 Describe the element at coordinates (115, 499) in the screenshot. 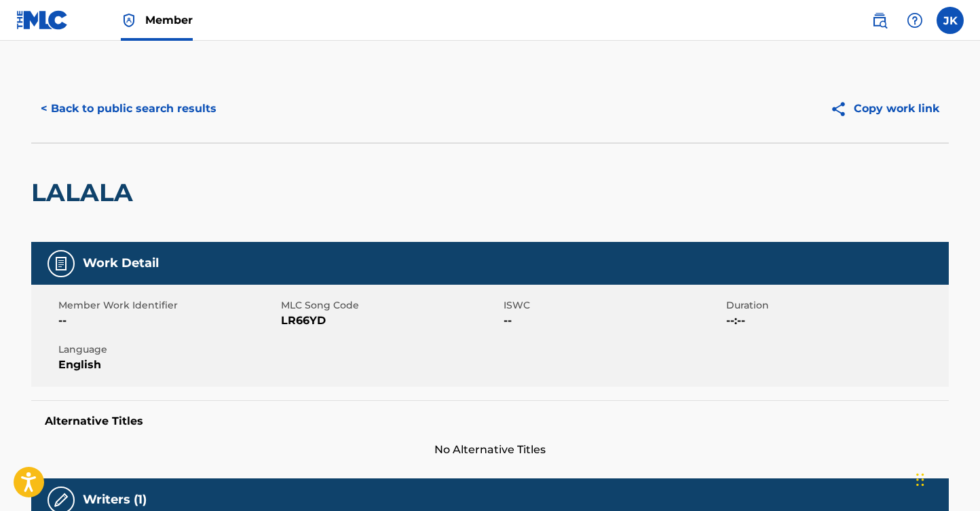

I see `h5: Writers (1)` at that location.